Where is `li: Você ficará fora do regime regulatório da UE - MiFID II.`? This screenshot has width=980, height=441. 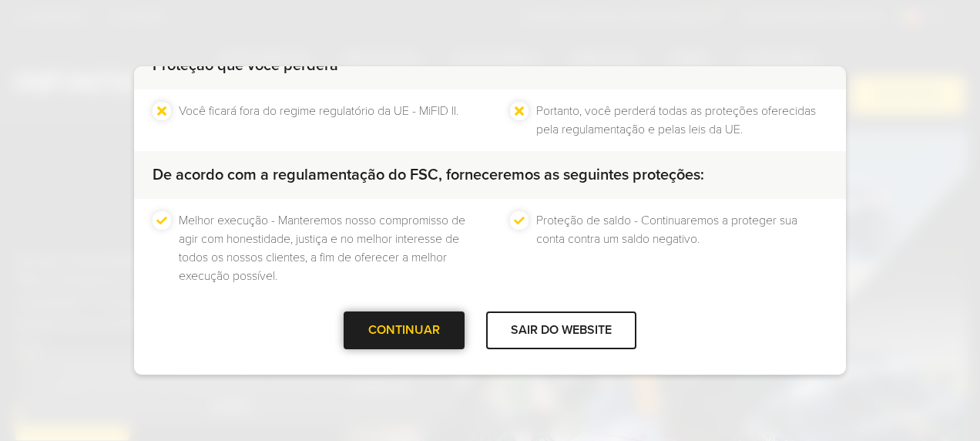 li: Você ficará fora do regime regulatório da UE - MiFID II. is located at coordinates (318, 121).